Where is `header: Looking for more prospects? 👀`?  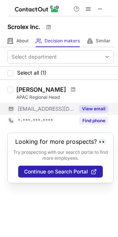
header: Looking for more prospects? 👀 is located at coordinates (61, 141).